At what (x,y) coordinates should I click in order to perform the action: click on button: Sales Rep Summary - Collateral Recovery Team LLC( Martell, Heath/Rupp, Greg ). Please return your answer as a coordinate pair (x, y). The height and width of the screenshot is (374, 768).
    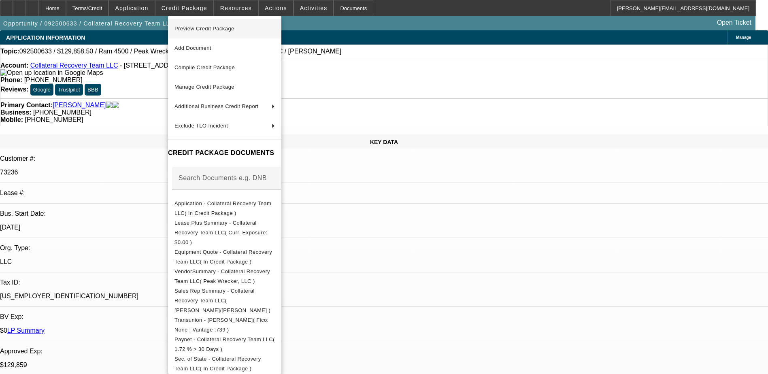
    Looking at the image, I should click on (225, 301).